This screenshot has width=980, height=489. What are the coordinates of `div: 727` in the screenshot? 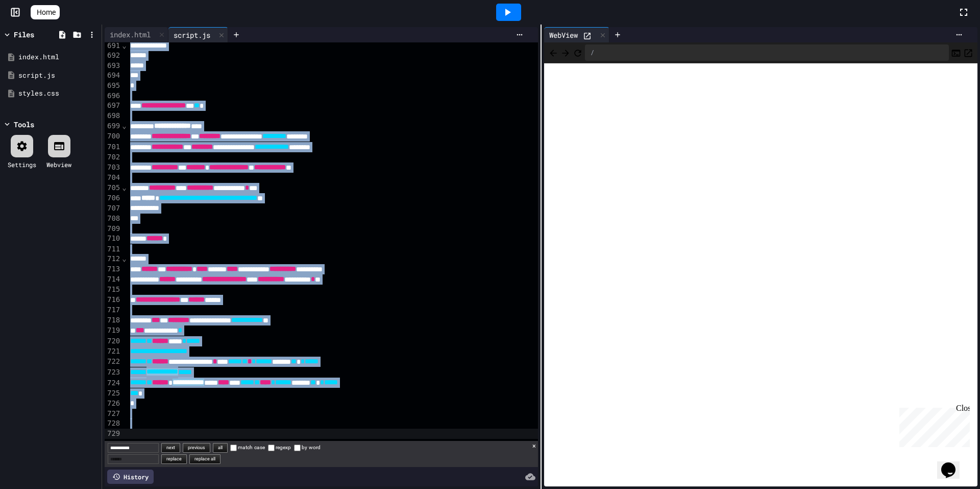 It's located at (113, 414).